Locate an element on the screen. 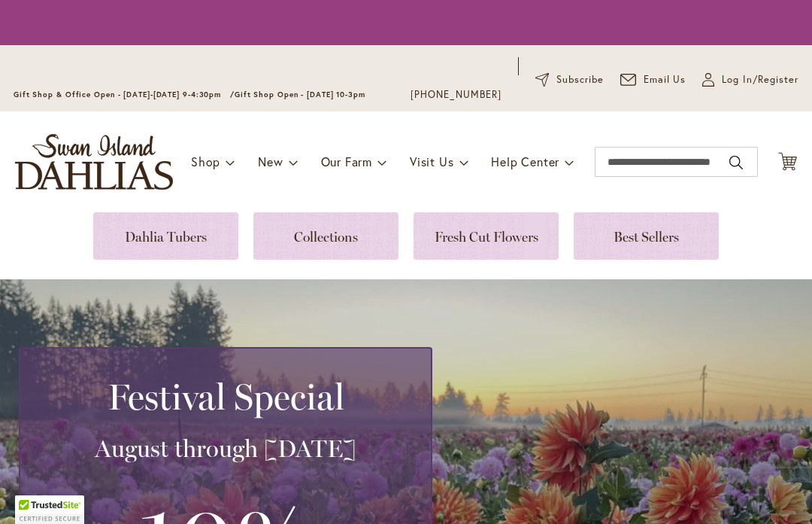 This screenshot has width=812, height=524. span: Shop is located at coordinates (205, 161).